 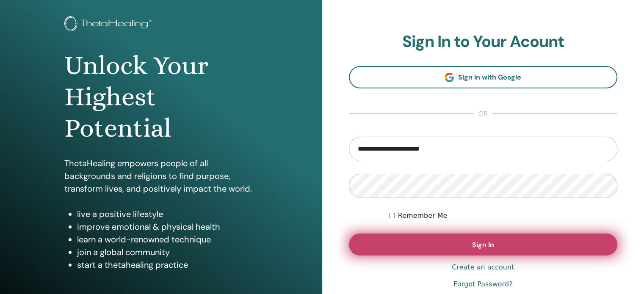 What do you see at coordinates (167, 239) in the screenshot?
I see `li: learn a world-renowned technique` at bounding box center [167, 239].